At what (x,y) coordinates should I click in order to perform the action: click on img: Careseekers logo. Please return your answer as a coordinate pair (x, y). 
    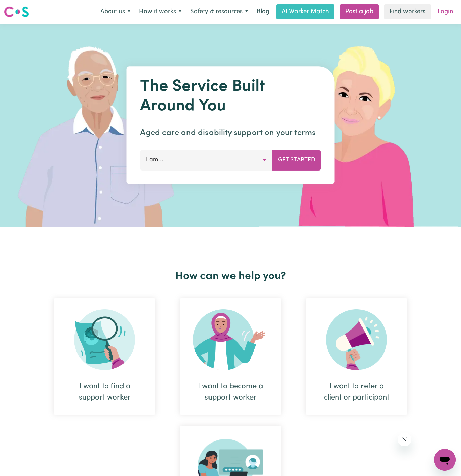
    Looking at the image, I should click on (17, 12).